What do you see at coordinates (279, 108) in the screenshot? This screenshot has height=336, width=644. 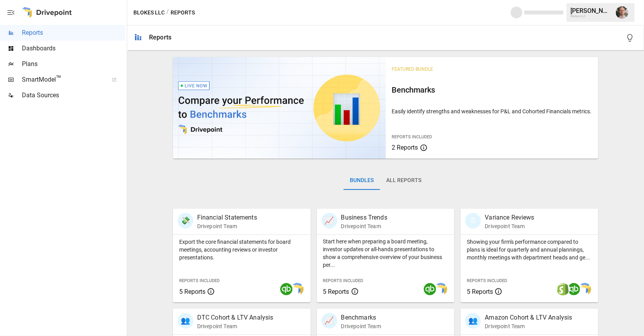 I see `img: video thumbnail` at bounding box center [279, 108].